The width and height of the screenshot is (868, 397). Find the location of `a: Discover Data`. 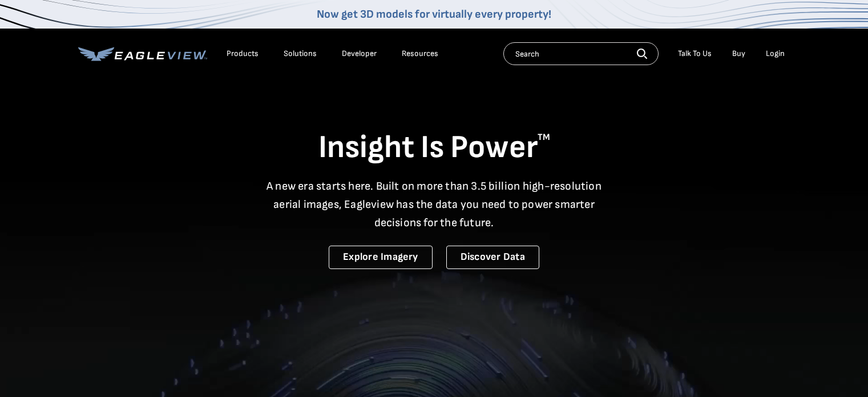

a: Discover Data is located at coordinates (493, 257).